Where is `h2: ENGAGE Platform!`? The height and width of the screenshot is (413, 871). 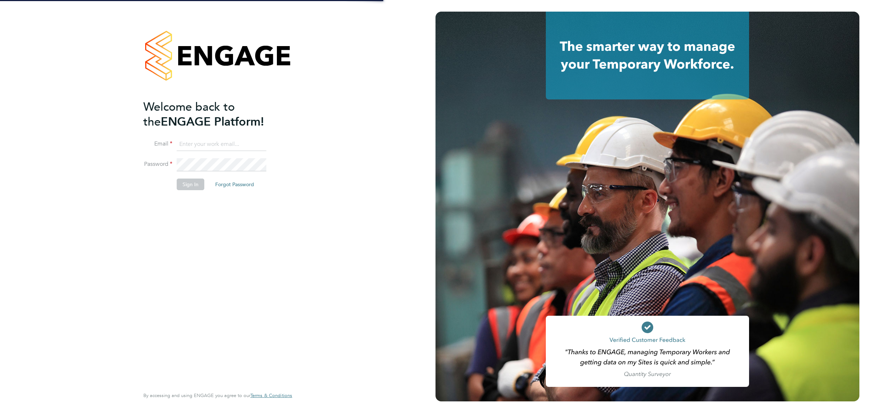 h2: ENGAGE Platform! is located at coordinates (214, 114).